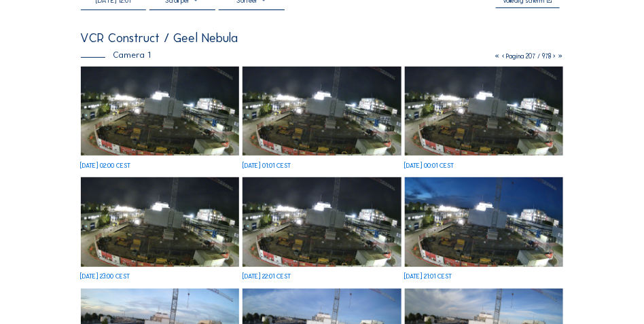  What do you see at coordinates (160, 38) in the screenshot?
I see `div: VCR Construct / Geel Nebula` at bounding box center [160, 38].